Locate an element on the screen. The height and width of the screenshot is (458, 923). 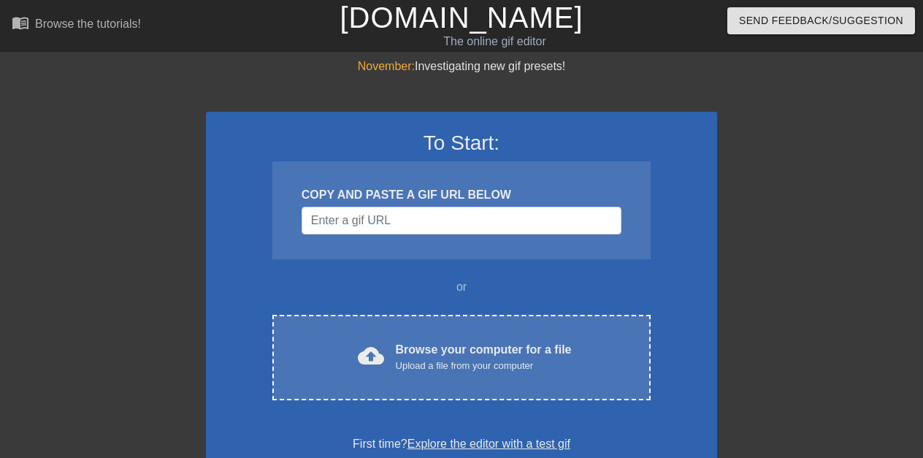
div: Browse your computer for a file is located at coordinates (484, 357).